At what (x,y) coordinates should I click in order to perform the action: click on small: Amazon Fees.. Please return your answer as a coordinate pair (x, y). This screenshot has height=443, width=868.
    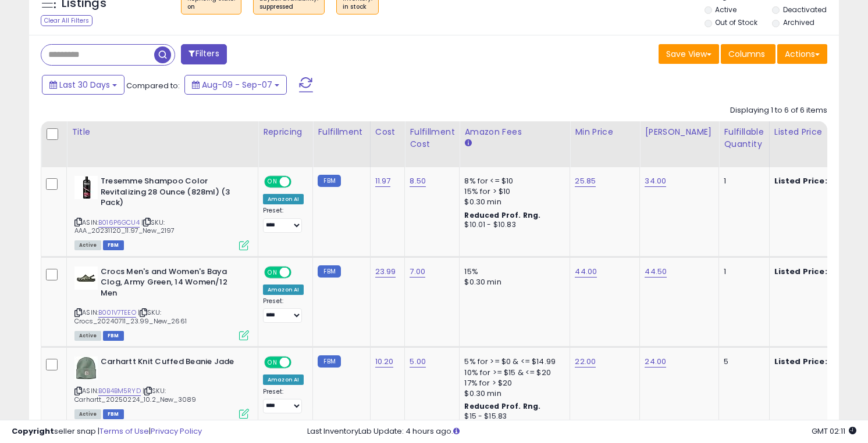
    Looking at the image, I should click on (468, 144).